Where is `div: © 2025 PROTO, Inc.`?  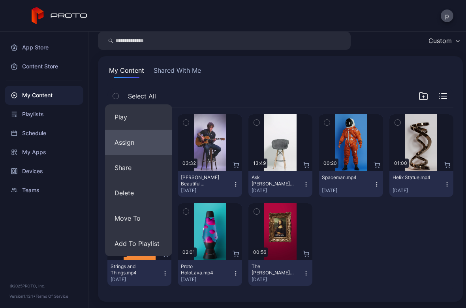 div: © 2025 PROTO, Inc. is located at coordinates (44, 286).